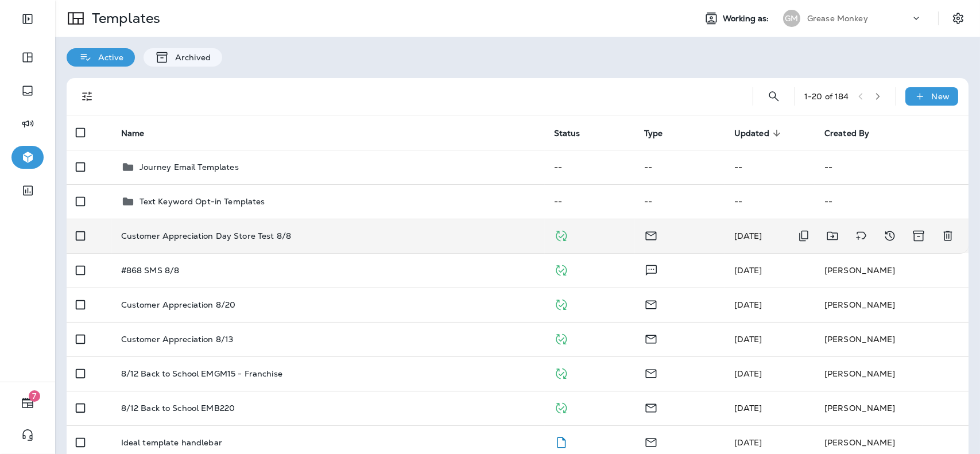 This screenshot has width=980, height=454. What do you see at coordinates (862, 236) in the screenshot?
I see `button: Add tags` at bounding box center [862, 236].